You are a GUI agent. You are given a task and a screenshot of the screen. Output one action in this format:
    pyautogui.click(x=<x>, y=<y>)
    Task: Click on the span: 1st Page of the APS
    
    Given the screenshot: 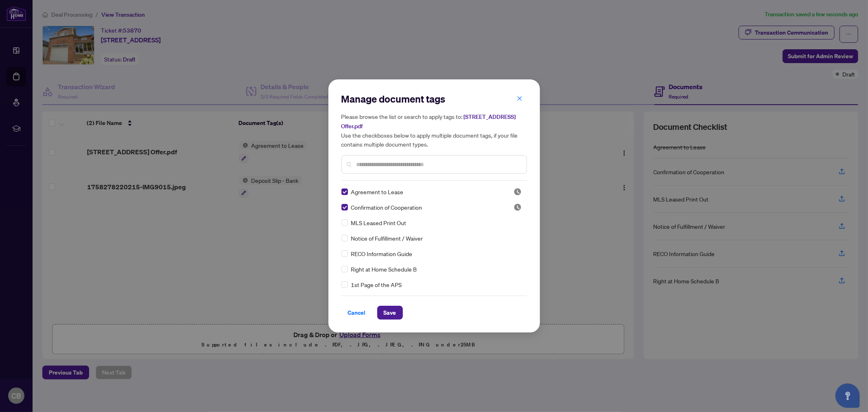 What is the action you would take?
    pyautogui.click(x=376, y=284)
    